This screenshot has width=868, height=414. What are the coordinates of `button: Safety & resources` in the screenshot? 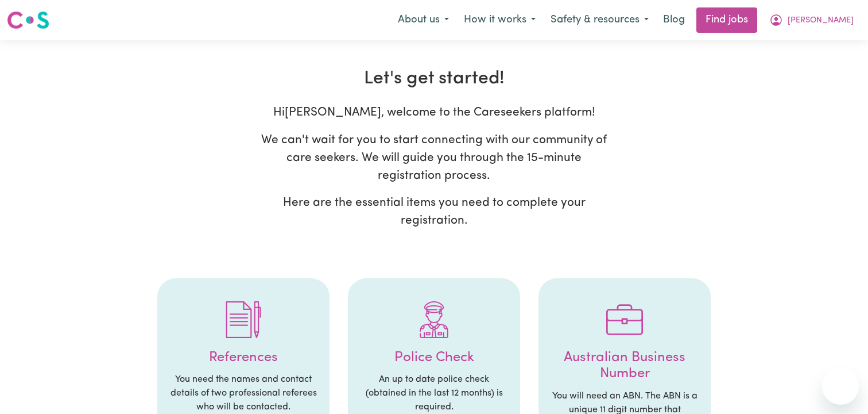 It's located at (599, 20).